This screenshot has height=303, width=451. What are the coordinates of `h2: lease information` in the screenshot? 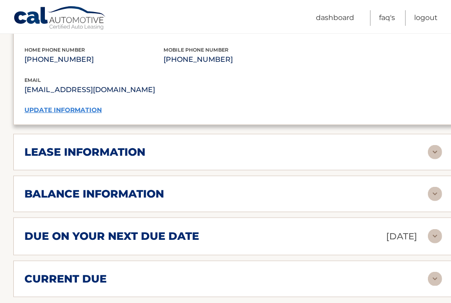 It's located at (85, 152).